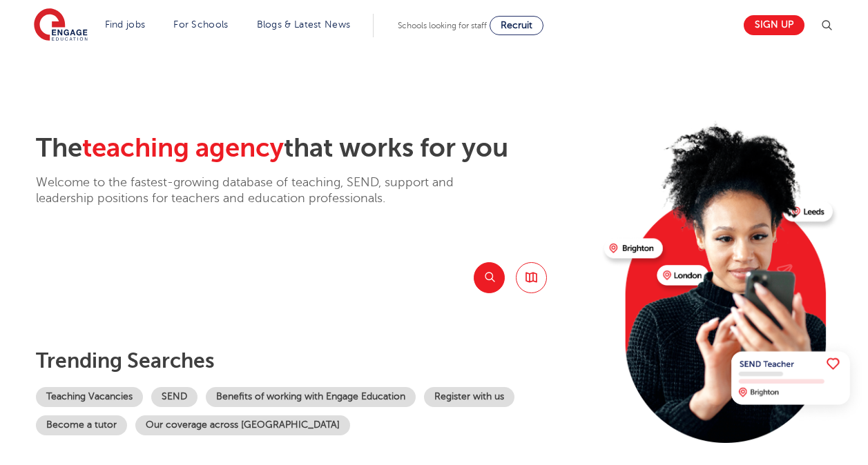 Image resolution: width=868 pixels, height=465 pixels. Describe the element at coordinates (469, 397) in the screenshot. I see `a: Register with us` at that location.